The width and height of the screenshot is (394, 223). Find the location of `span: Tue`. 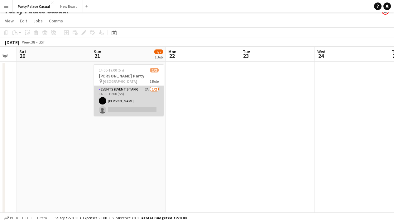

span: Tue is located at coordinates (246, 52).